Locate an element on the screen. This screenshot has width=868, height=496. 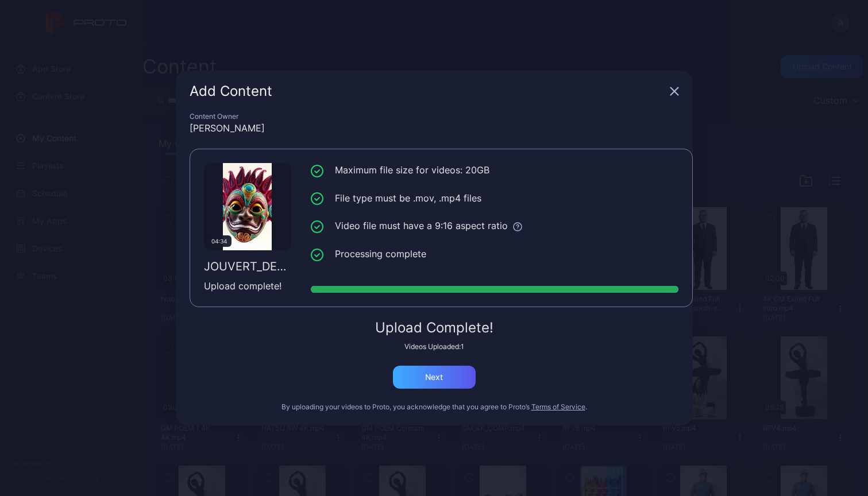
div: Upload complete! is located at coordinates (248, 286).